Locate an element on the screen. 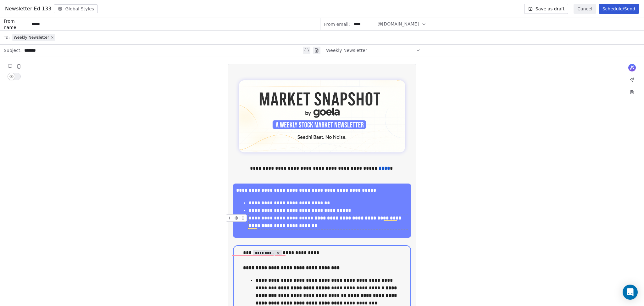 Image resolution: width=644 pixels, height=306 pixels. span: To: is located at coordinates (6, 38).